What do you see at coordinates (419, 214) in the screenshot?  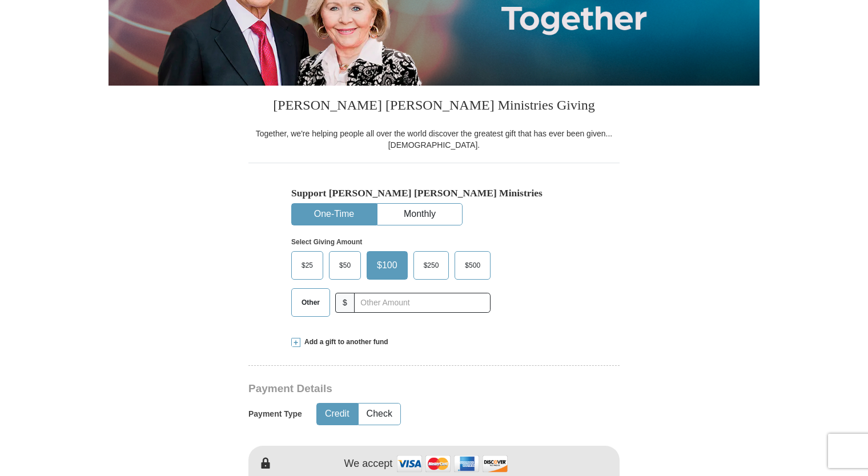 I see `button: Monthly` at bounding box center [419, 214].